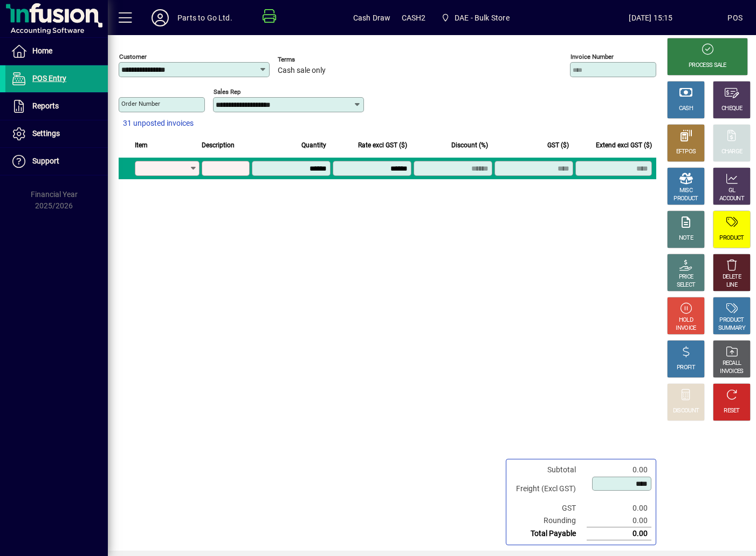 The height and width of the screenshot is (556, 756). What do you see at coordinates (414, 18) in the screenshot?
I see `span: CASH2` at bounding box center [414, 18].